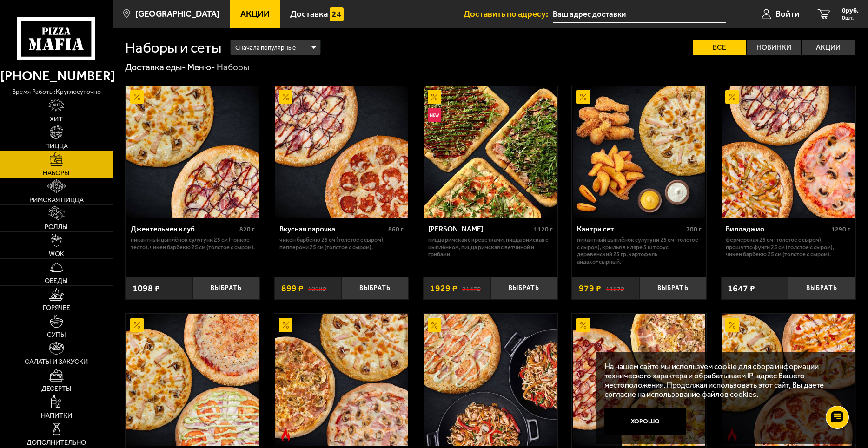 This screenshot has height=448, width=868. What do you see at coordinates (173, 47) in the screenshot?
I see `h1: Наборы и сеты` at bounding box center [173, 47].